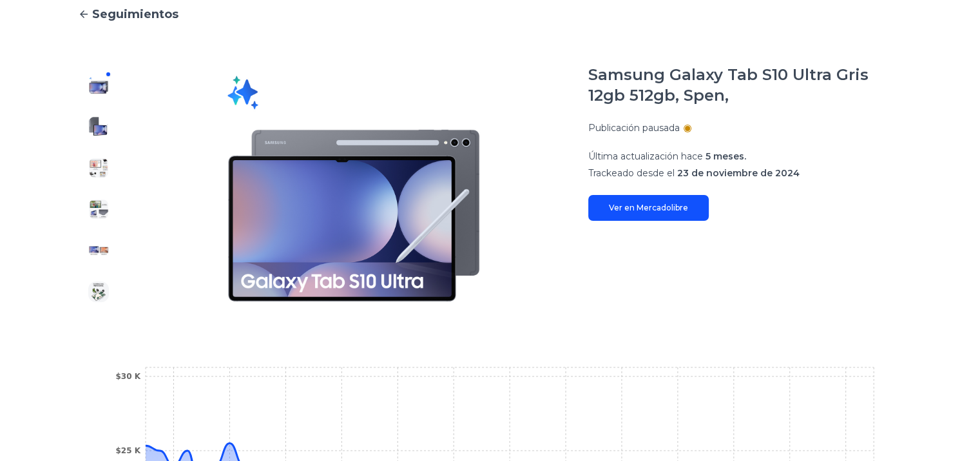 This screenshot has width=980, height=461. I want to click on font: Trackeado desde el, so click(631, 173).